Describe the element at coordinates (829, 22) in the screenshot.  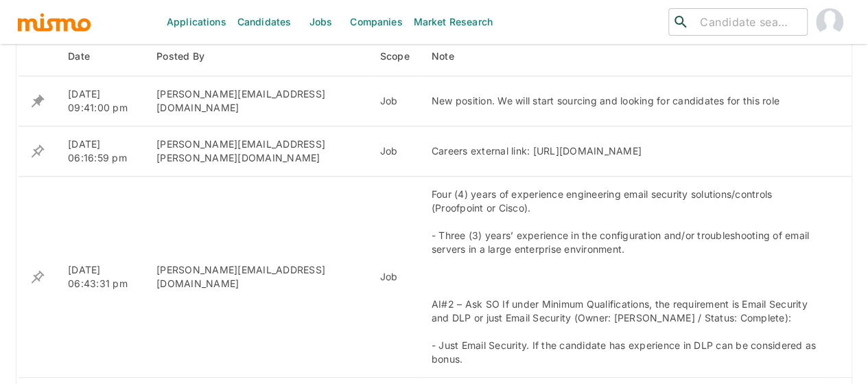
I see `img: Maia Reyes` at that location.